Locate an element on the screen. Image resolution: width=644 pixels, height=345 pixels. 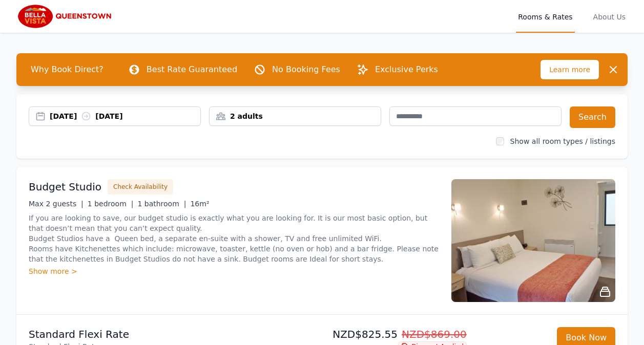
p: Best Rate Guaranteed is located at coordinates (191, 70).